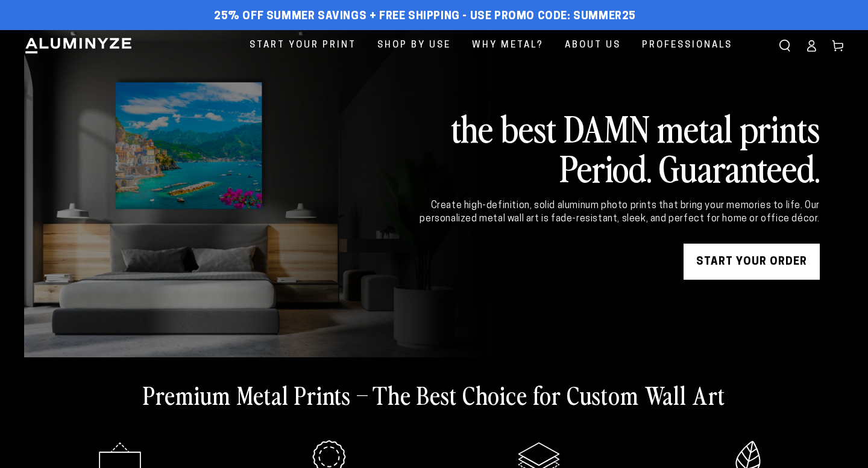  Describe the element at coordinates (508, 45) in the screenshot. I see `span: Why Metal?` at that location.